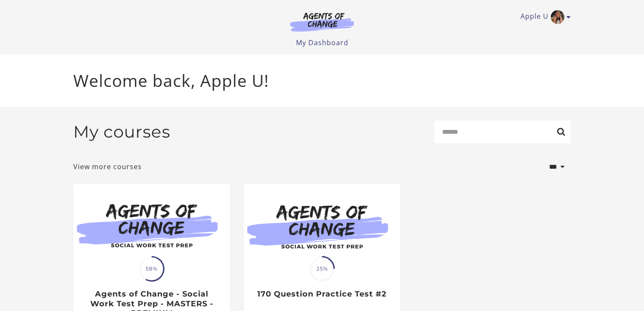  I want to click on span: 25%, so click(322, 269).